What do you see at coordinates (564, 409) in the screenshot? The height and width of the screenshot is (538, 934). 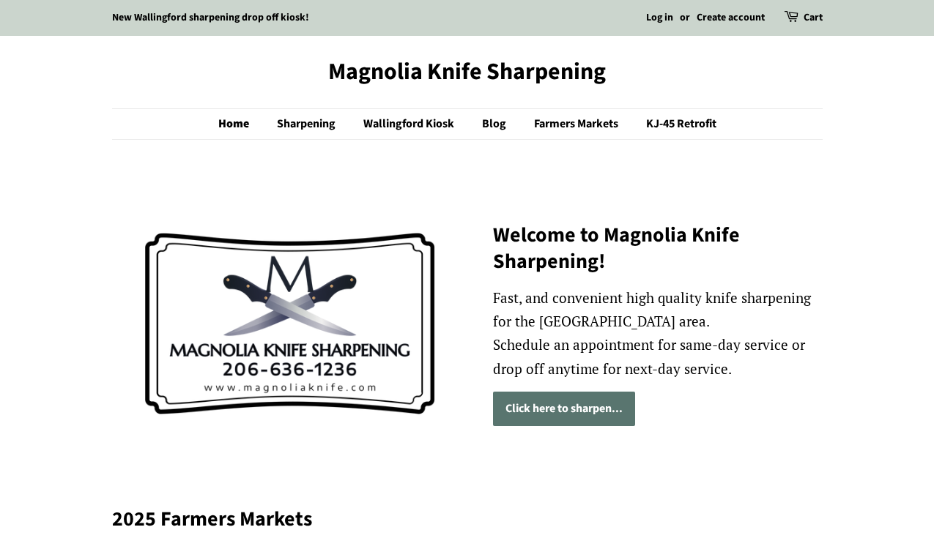 I see `a: Click here to sharpen...` at bounding box center [564, 409].